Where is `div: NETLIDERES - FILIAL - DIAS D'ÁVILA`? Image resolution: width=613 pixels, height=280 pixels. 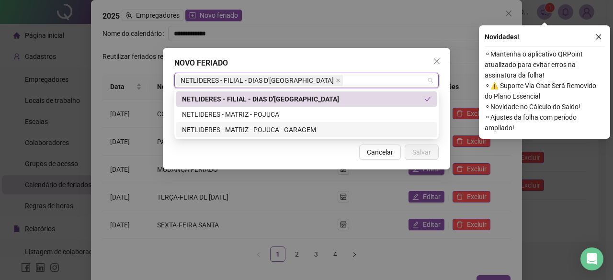 div: NETLIDERES - FILIAL - DIAS D'ÁVILA is located at coordinates (306, 99).